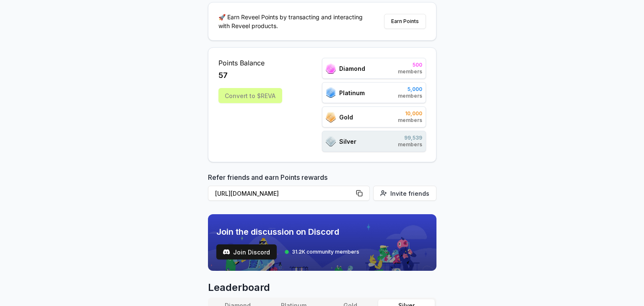  I want to click on button: Invite friends, so click(404, 193).